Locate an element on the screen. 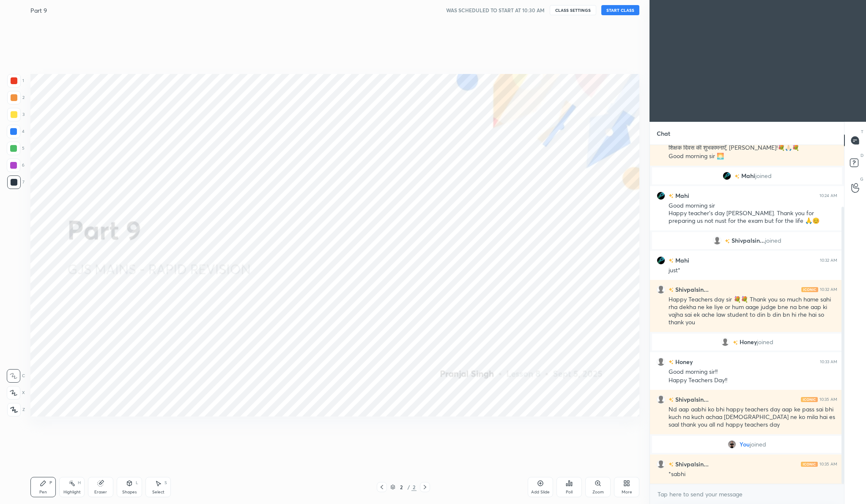  div: Happy Teachers Day!! is located at coordinates (753, 381).